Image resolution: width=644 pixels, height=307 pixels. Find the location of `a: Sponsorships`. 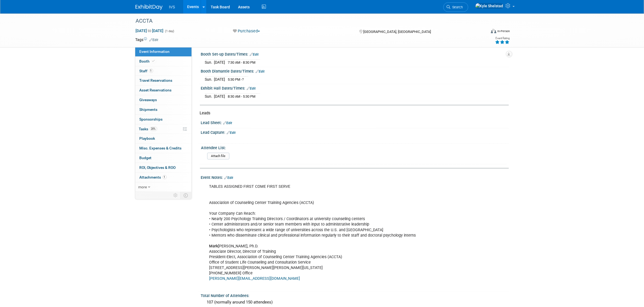

a: Sponsorships is located at coordinates (163, 119).